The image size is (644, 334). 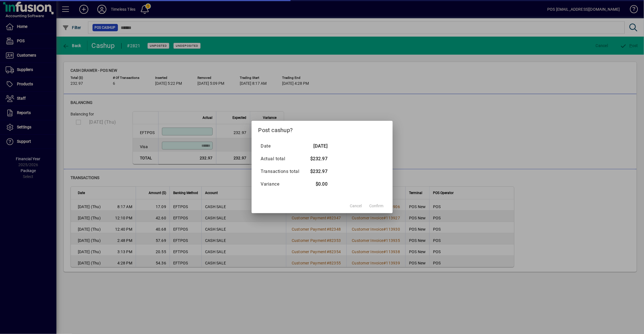 I want to click on h2: Post cashup?, so click(x=322, y=129).